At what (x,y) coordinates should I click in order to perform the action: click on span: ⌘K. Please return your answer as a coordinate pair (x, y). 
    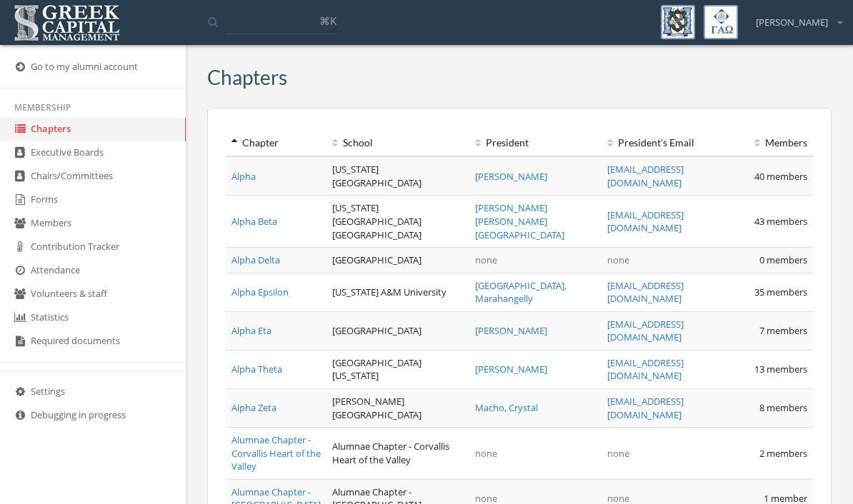
    Looking at the image, I should click on (328, 21).